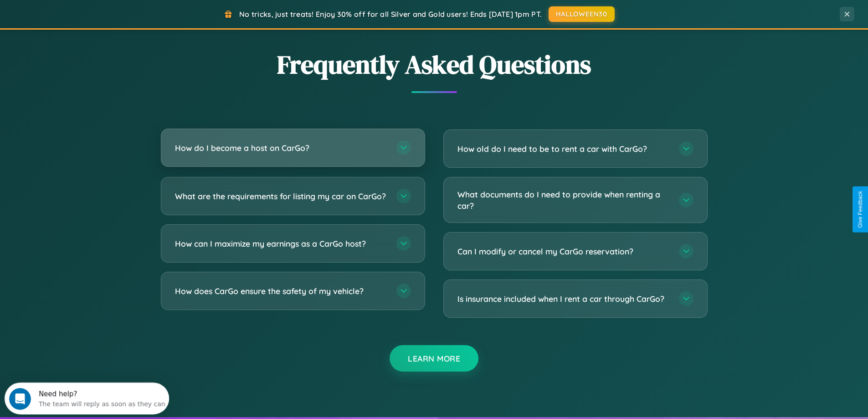  I want to click on div: Open Intercom Messenger, so click(87, 16).